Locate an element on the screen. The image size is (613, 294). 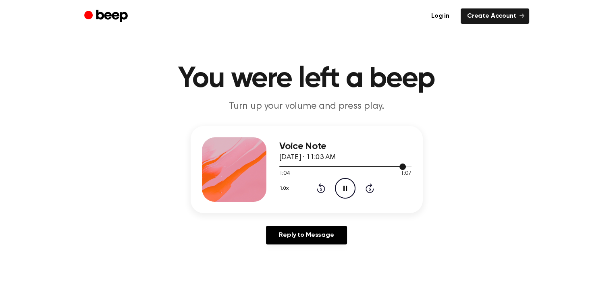
a: Create Account is located at coordinates (495, 16).